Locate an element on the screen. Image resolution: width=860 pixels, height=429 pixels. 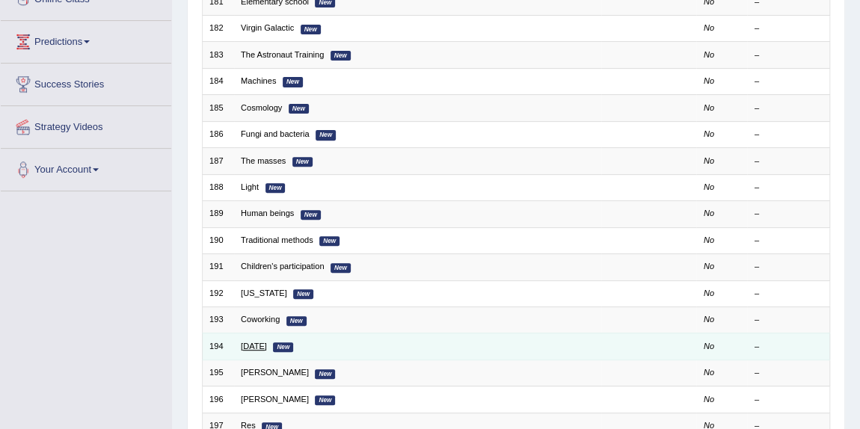
a: Children's participation is located at coordinates (282, 266).